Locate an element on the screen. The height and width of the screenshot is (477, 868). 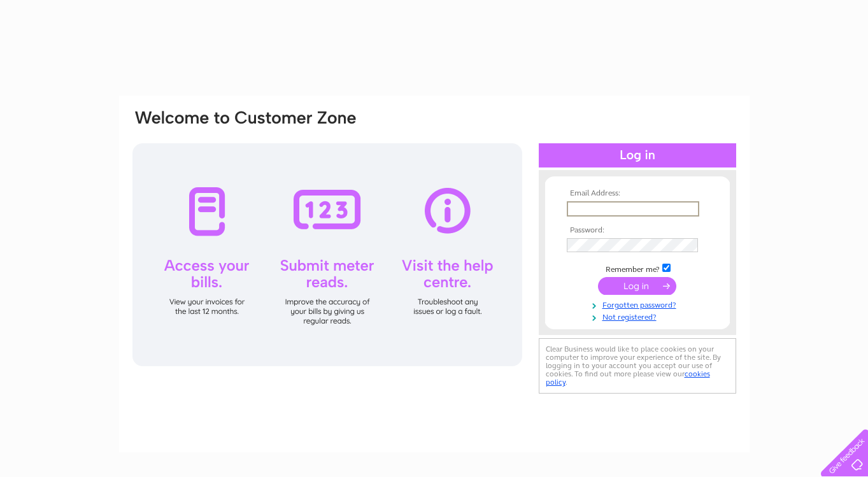
input: Submit is located at coordinates (637, 286).